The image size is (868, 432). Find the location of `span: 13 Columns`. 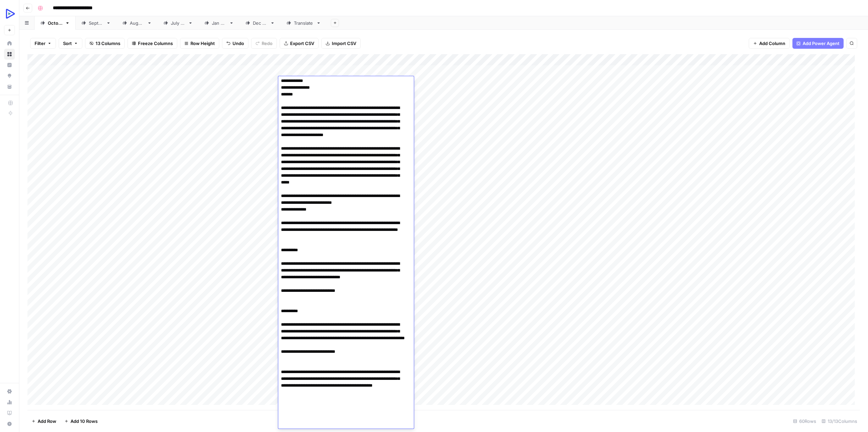

span: 13 Columns is located at coordinates (108, 44).